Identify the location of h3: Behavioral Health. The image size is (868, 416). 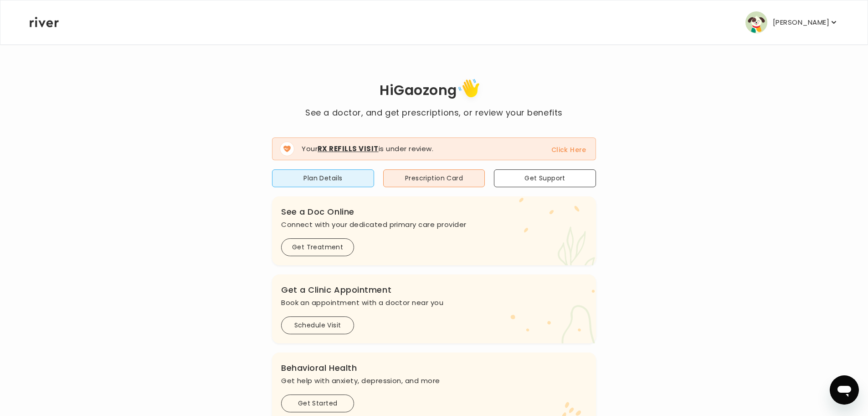
(434, 368).